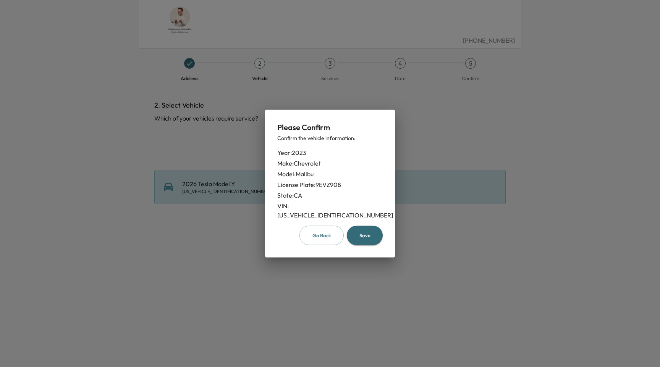 This screenshot has height=367, width=660. I want to click on button: Go Back, so click(321, 236).